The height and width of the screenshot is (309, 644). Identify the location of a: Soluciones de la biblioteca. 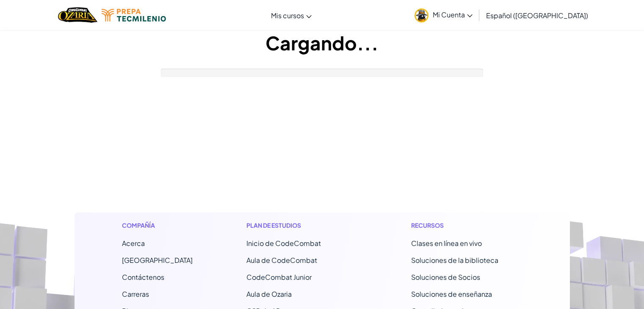
(455, 260).